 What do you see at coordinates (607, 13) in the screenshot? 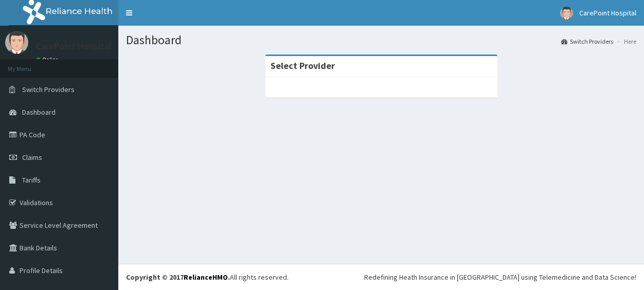
I see `span: CarePoint Hospital` at bounding box center [607, 13].